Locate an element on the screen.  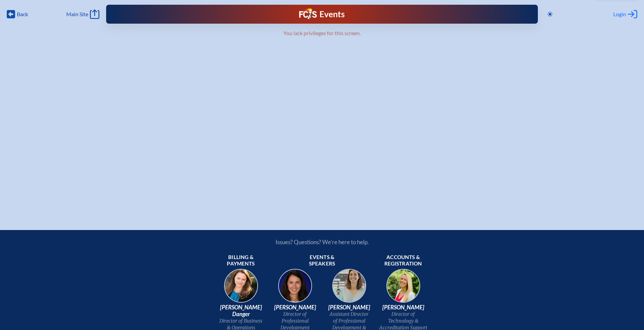
a: Main Site is located at coordinates (83, 14).